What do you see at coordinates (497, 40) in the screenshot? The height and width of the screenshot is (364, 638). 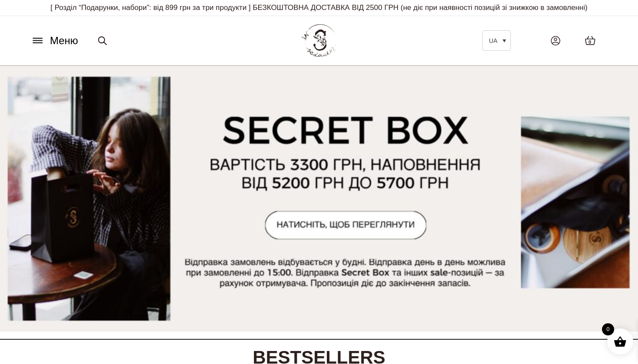 I see `a: UA` at bounding box center [497, 40].